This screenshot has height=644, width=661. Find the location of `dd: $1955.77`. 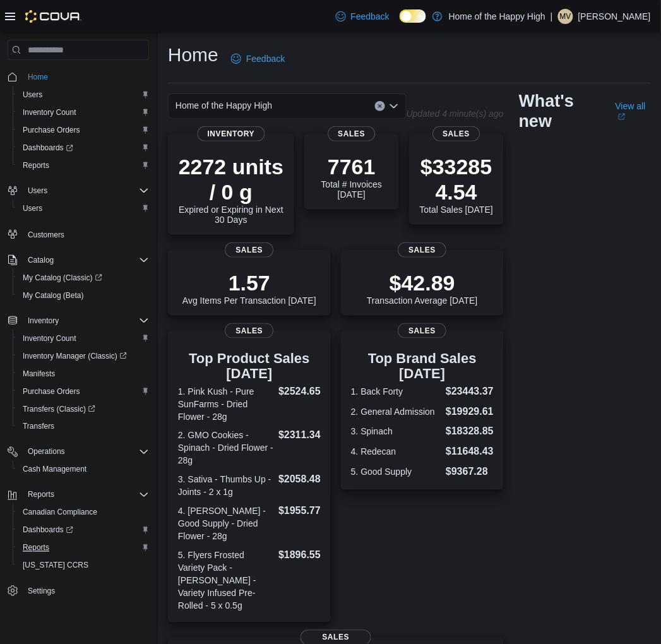

dd: $1955.77 is located at coordinates (299, 511).